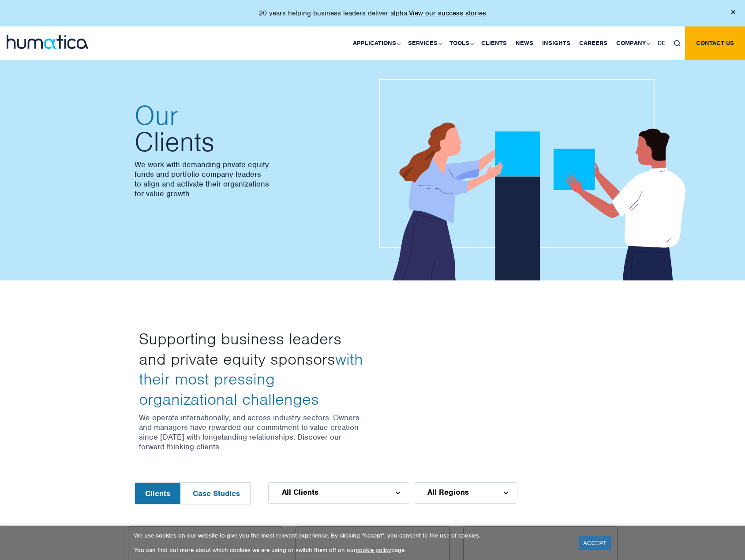  What do you see at coordinates (461, 43) in the screenshot?
I see `a: Tools` at bounding box center [461, 43].